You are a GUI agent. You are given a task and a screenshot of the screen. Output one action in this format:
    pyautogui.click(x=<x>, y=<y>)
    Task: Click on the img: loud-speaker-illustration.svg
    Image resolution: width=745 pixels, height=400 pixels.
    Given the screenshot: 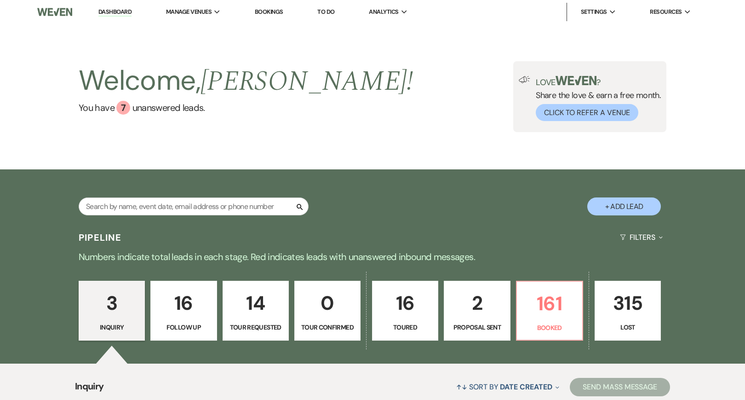 What is the action you would take?
    pyautogui.click(x=524, y=80)
    